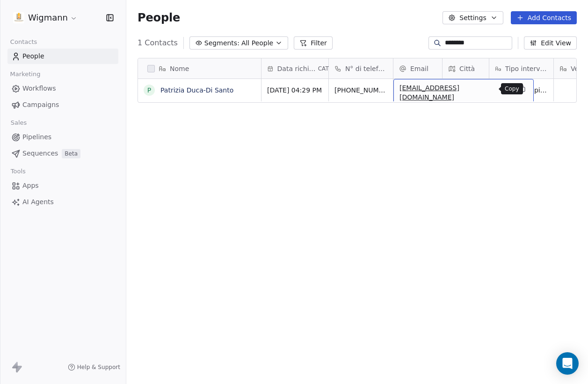  Describe the element at coordinates (149, 90) in the screenshot. I see `div: P` at that location.